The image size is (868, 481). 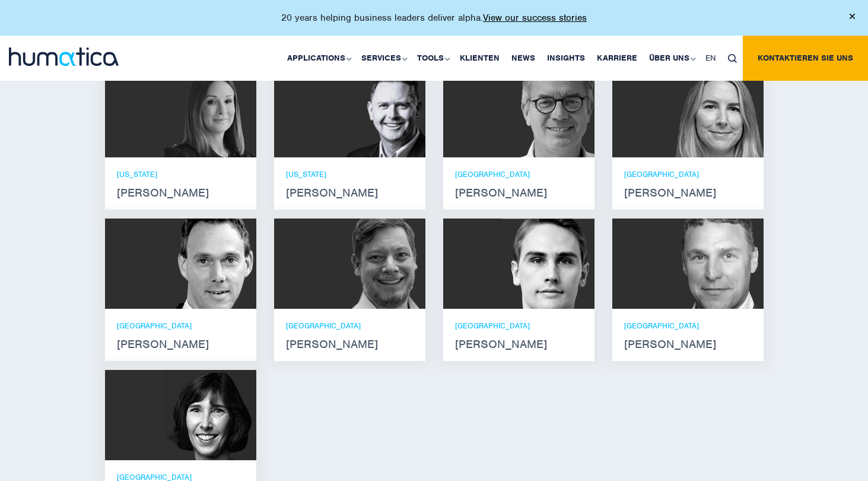 I want to click on span: EN, so click(x=710, y=58).